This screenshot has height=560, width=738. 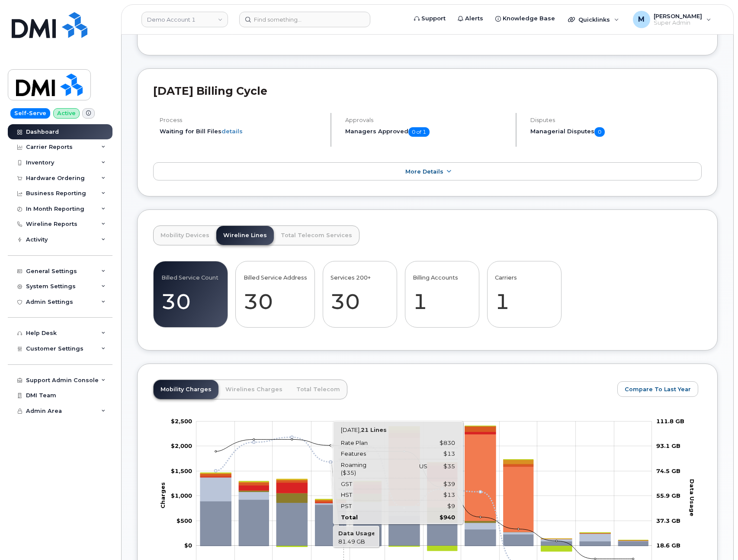 I want to click on tspan: 37.3 GB, so click(x=669, y=521).